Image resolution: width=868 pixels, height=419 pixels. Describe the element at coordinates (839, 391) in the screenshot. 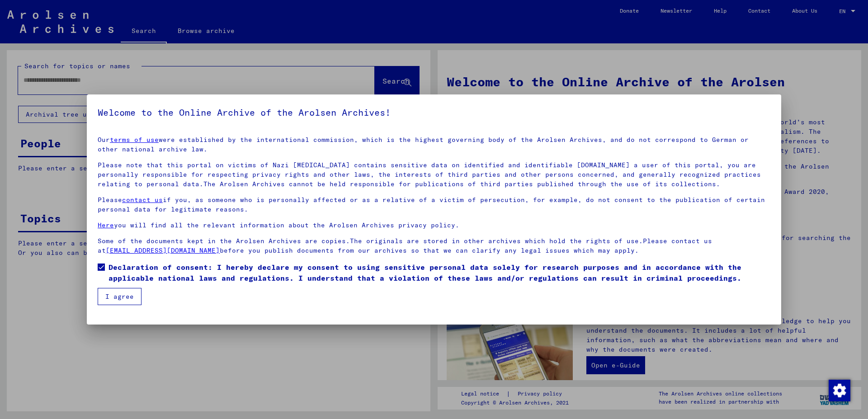

I see `img: Change consent` at that location.